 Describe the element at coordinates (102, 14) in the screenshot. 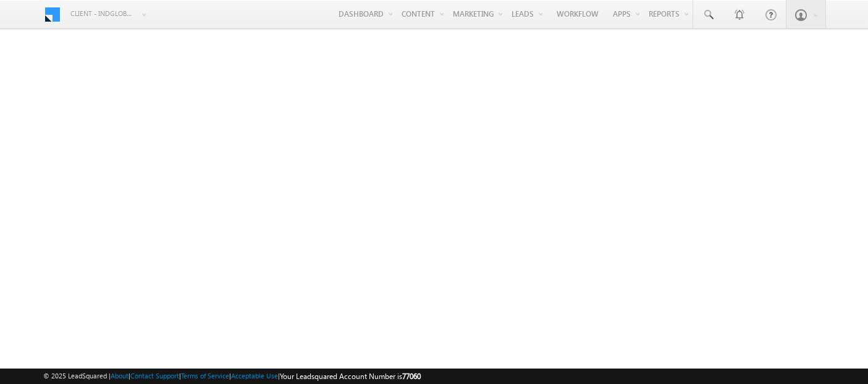

I see `span: Client - indglobal1 (77060)` at that location.